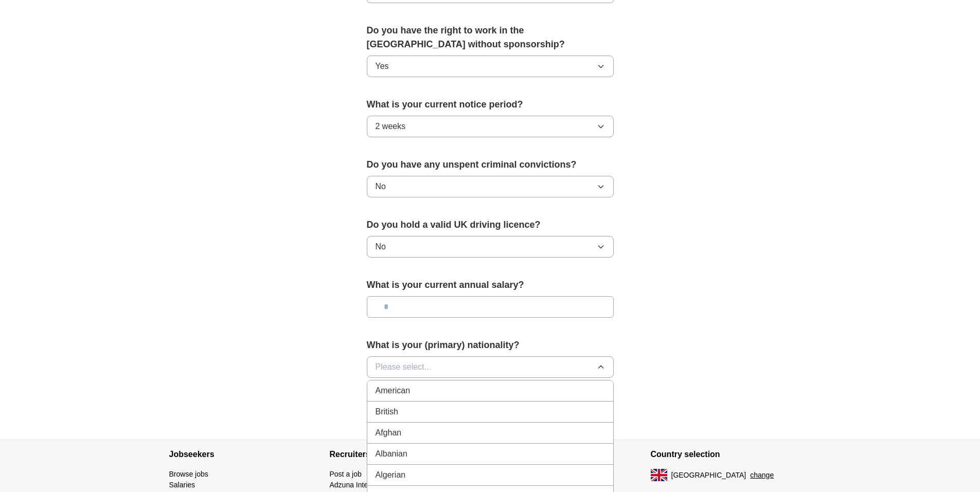 This screenshot has height=492, width=980. I want to click on span: Albanian, so click(392, 454).